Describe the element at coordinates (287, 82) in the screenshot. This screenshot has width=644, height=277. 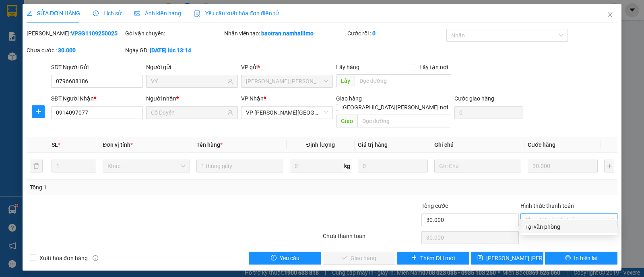
I see `span: VP Phạm Ngũ Lão` at that location.